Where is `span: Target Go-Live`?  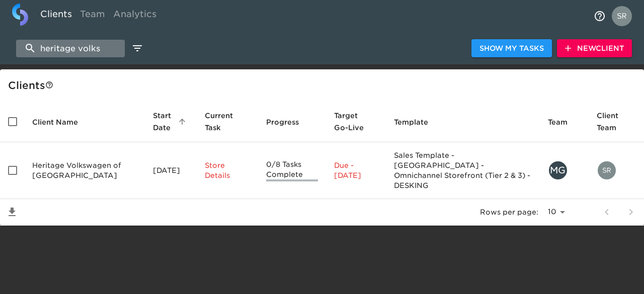
span: Target Go-Live is located at coordinates (356, 121).